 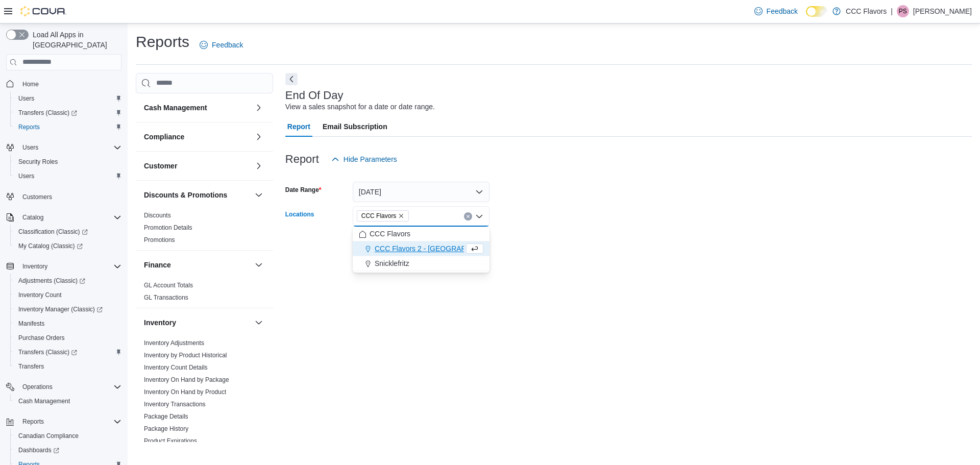 What do you see at coordinates (168, 285) in the screenshot?
I see `span: GL Account Totals` at bounding box center [168, 285].